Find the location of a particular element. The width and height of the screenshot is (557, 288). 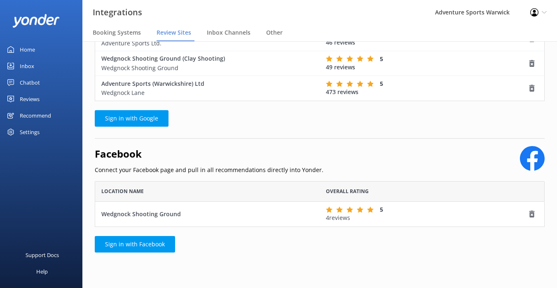

p: Wedgnock Shooting Ground is located at coordinates (207, 68).